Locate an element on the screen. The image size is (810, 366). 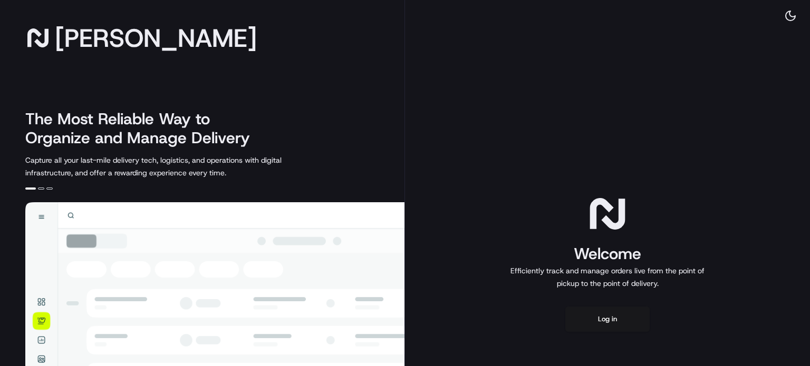
p: Capture all your last-mile delivery tech, logistics, and operations with digital infrastructure, ... is located at coordinates (177, 167).